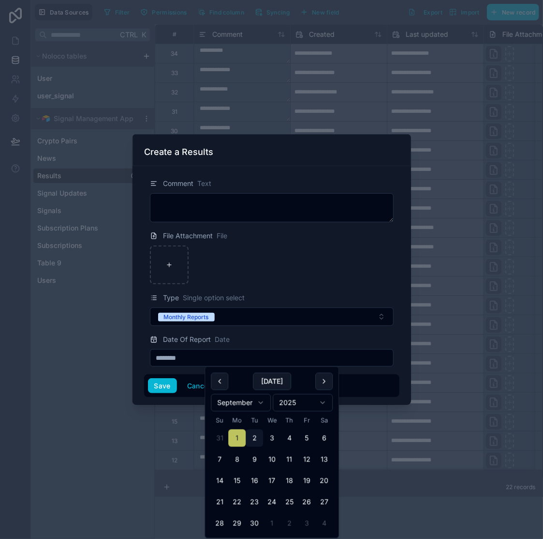 The height and width of the screenshot is (539, 543). Describe the element at coordinates (255, 523) in the screenshot. I see `button: Tuesday, September 30th, 2025` at that location.